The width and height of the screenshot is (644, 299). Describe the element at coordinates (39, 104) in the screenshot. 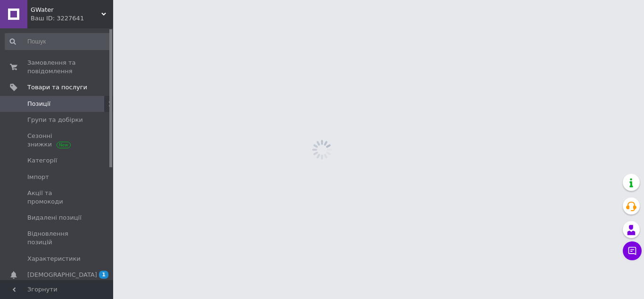

I see `span: Позиції` at that location.